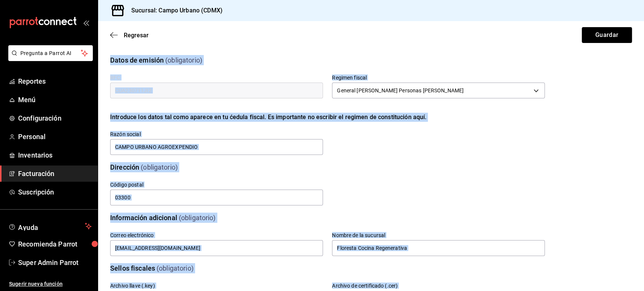 The height and width of the screenshot is (291, 644). Describe the element at coordinates (327, 117) in the screenshot. I see `div: Introduce los datos tal como aparece en tu ćedula fiscal. Es importante no escribir el regimen de...` at that location.